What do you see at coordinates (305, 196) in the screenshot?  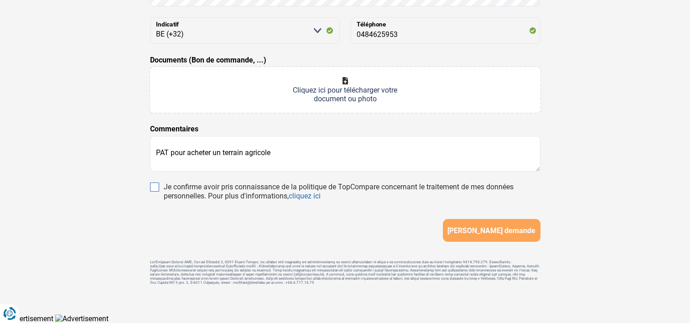 I see `a: cliquez ici` at bounding box center [305, 196].